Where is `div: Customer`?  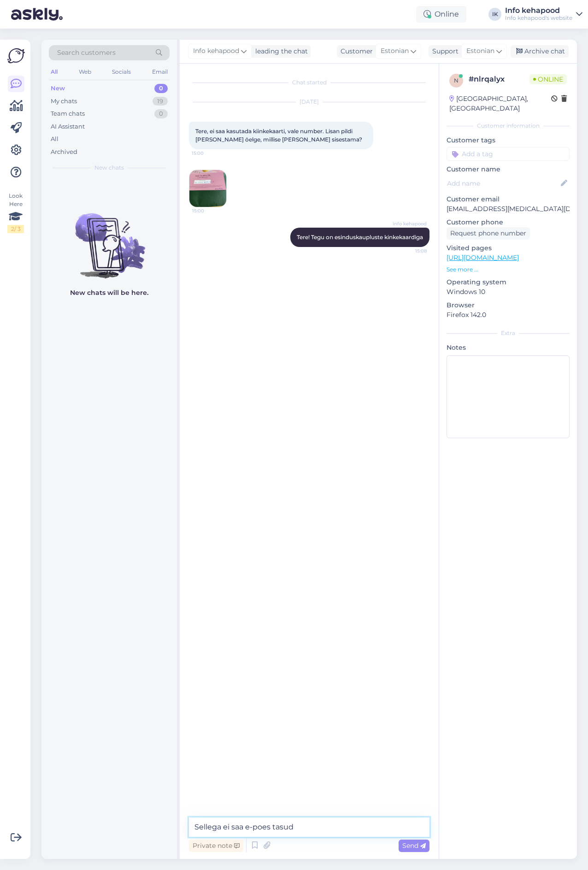
div: Customer is located at coordinates (355, 51).